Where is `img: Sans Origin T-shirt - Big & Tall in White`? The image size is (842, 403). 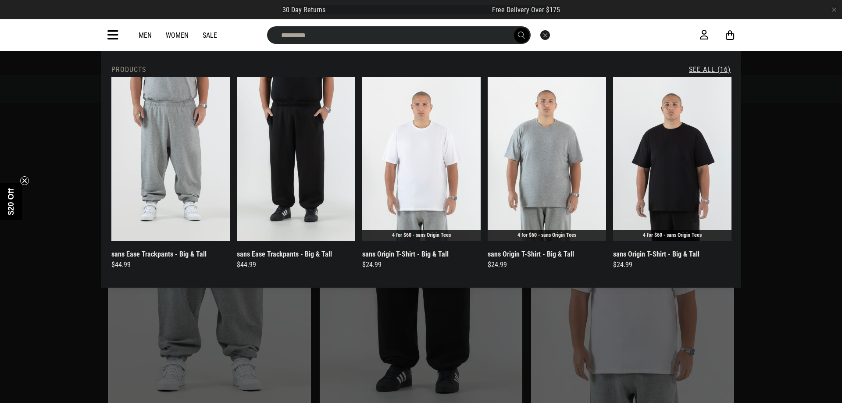
img: Sans Origin T-shirt - Big & Tall in White is located at coordinates (421, 159).